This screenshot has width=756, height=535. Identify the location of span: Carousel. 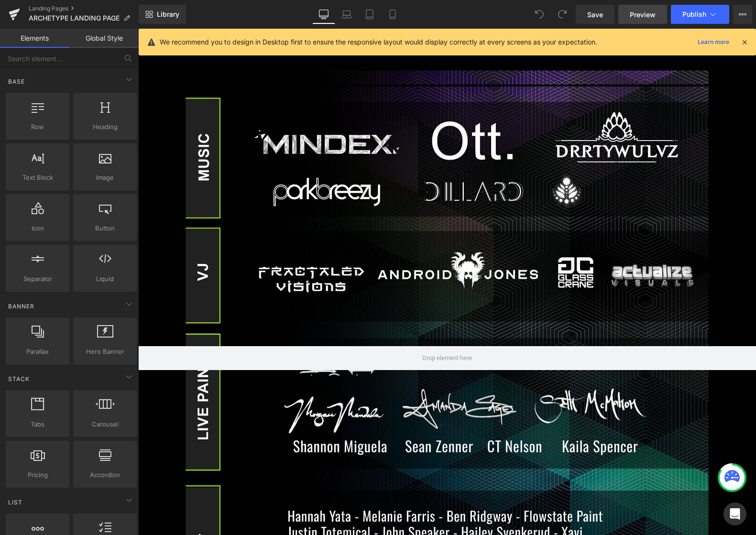
(105, 425).